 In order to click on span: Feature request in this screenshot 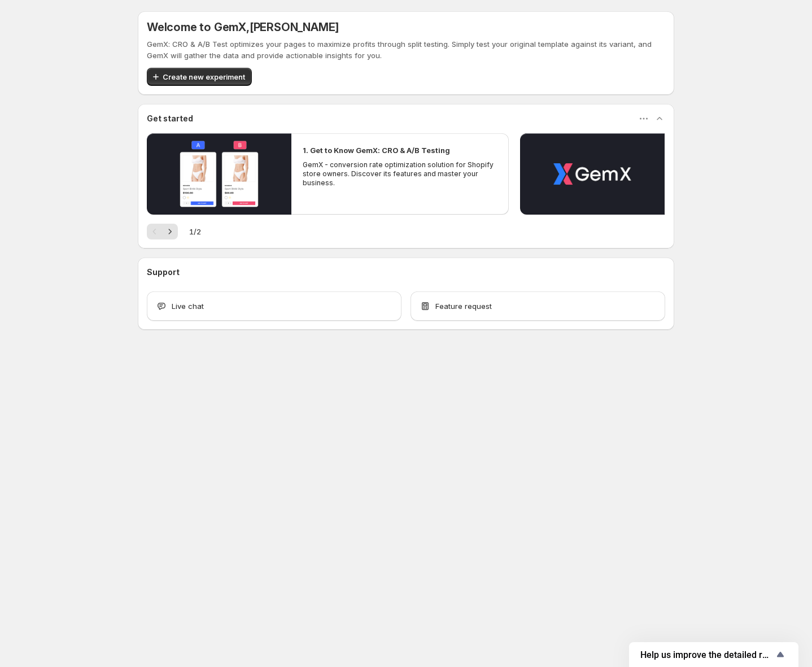, I will do `click(464, 306)`.